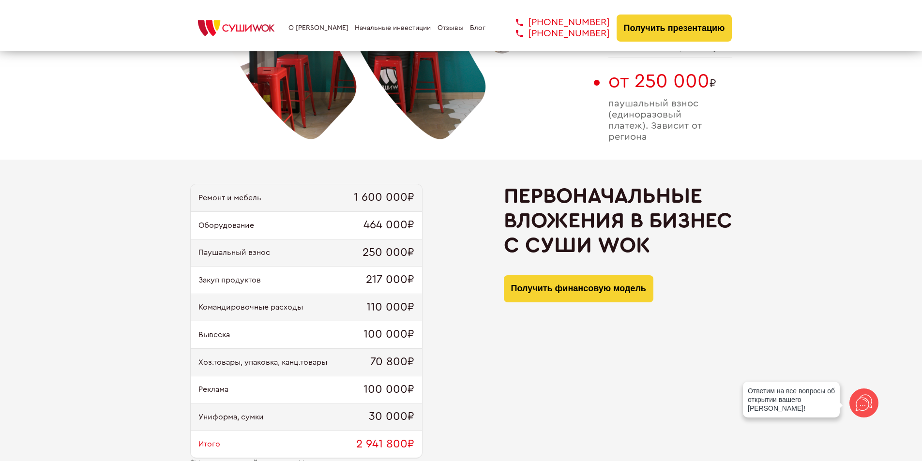 This screenshot has height=461, width=922. Describe the element at coordinates (214, 335) in the screenshot. I see `span: Вывеска` at that location.